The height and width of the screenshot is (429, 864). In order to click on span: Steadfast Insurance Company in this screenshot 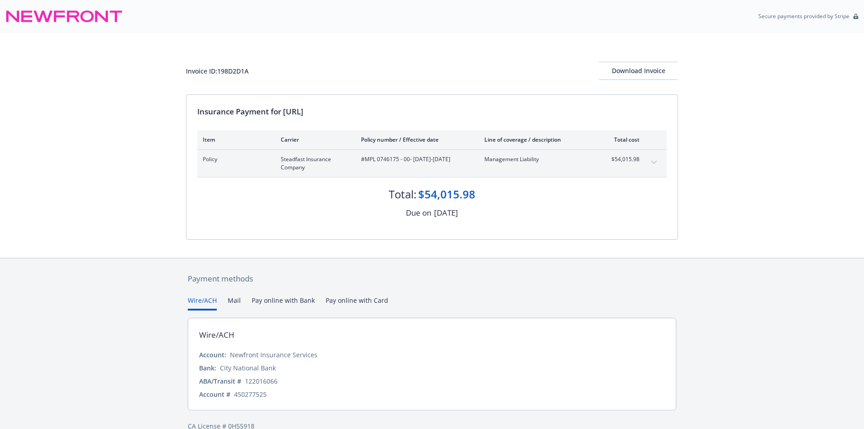, I will do `click(313, 163)`.